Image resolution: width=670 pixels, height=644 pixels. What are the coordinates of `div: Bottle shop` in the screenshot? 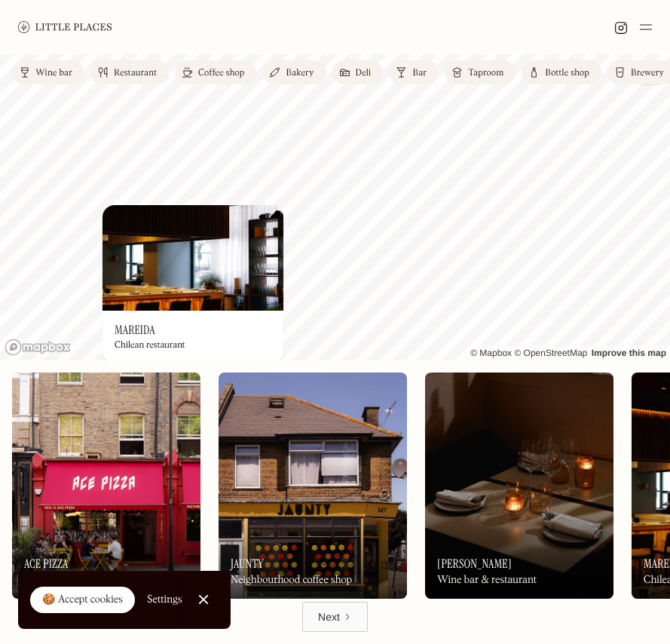 It's located at (567, 73).